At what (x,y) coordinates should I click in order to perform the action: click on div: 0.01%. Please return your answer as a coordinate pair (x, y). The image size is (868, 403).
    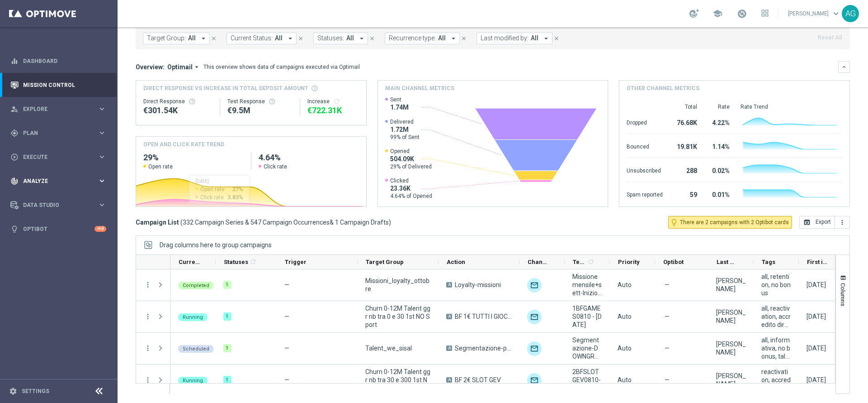
    Looking at the image, I should click on (719, 194).